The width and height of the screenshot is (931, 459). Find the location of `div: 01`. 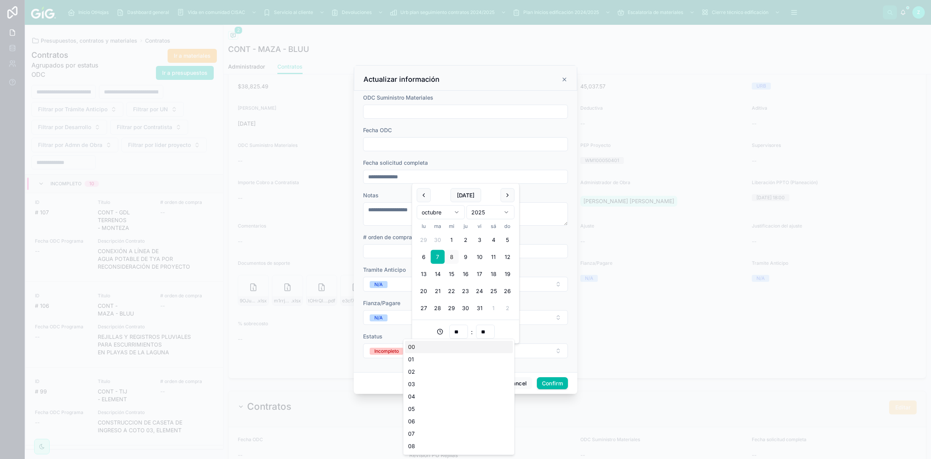

div: 01 is located at coordinates (459, 360).